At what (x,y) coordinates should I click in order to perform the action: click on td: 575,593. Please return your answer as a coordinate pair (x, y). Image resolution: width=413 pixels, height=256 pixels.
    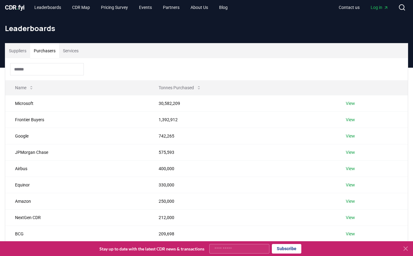
    Looking at the image, I should click on (242, 152).